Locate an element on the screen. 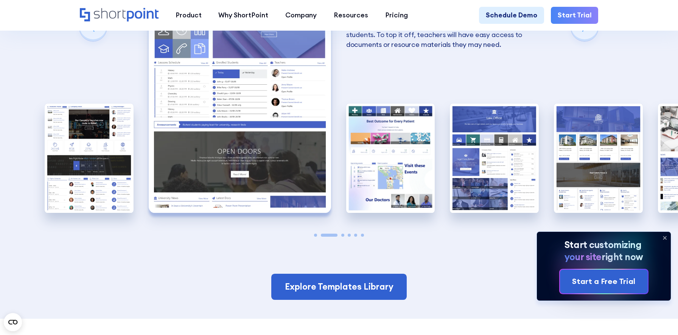  div: Company is located at coordinates (301, 15).